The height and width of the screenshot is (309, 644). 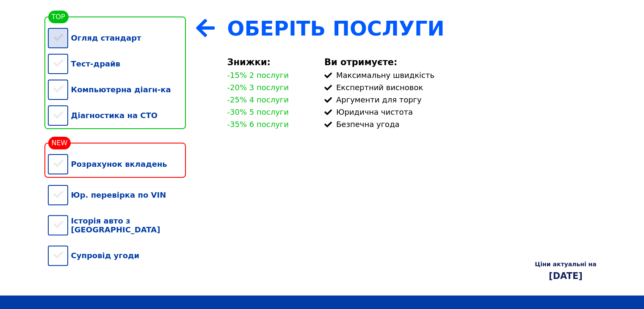 I want to click on div: -20% 3 послуги, so click(x=258, y=87).